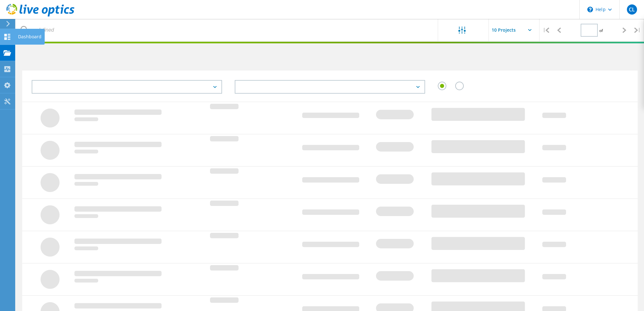 Image resolution: width=644 pixels, height=311 pixels. What do you see at coordinates (30, 37) in the screenshot?
I see `div: Dashboard` at bounding box center [30, 37].